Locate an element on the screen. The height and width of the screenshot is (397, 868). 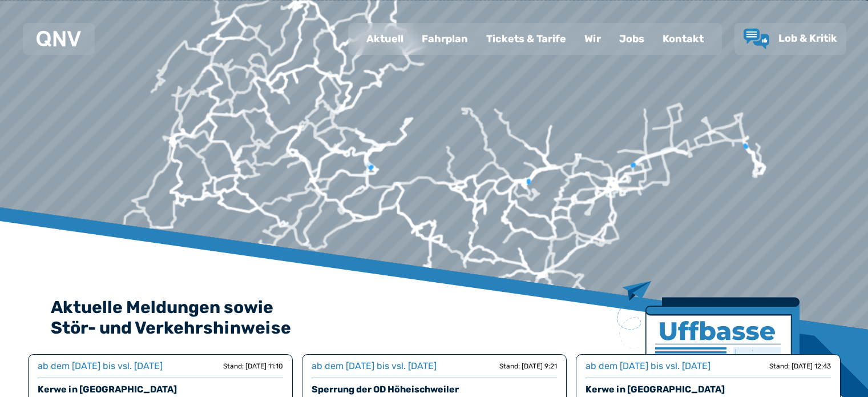
div: Fahrplan is located at coordinates (445, 39).